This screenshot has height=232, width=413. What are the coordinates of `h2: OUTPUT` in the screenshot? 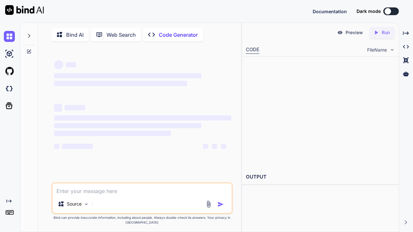 It's located at (320, 177).